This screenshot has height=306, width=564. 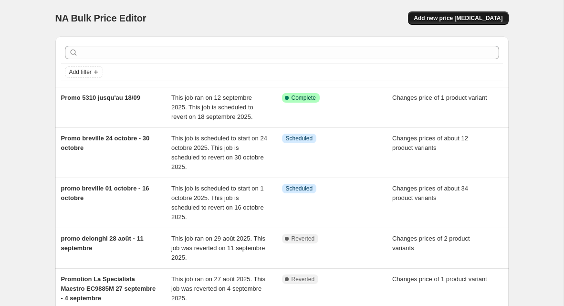 I want to click on button: Add filter, so click(x=84, y=72).